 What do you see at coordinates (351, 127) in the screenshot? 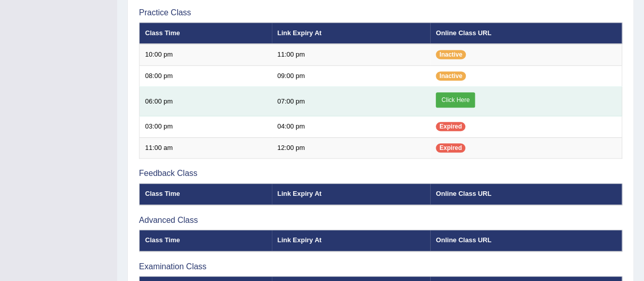
I see `td: 04:00 pm` at bounding box center [351, 127].